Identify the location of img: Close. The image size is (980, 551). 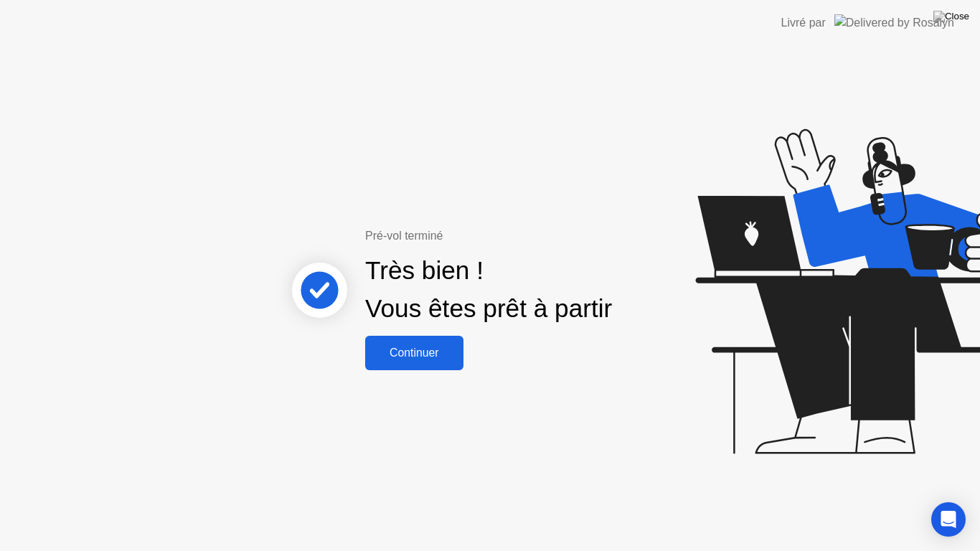
(951, 17).